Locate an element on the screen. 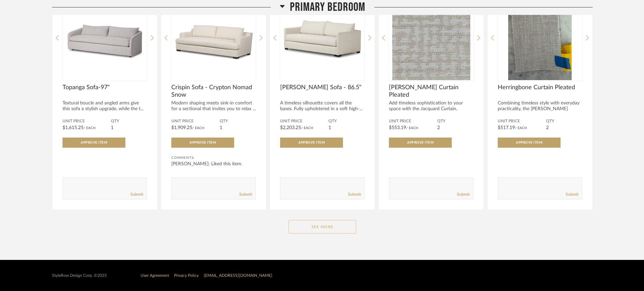 This screenshot has width=644, height=291. div: Modern shaping meets sink-in comfort for a sectional that invites you to relax ... is located at coordinates (213, 106).